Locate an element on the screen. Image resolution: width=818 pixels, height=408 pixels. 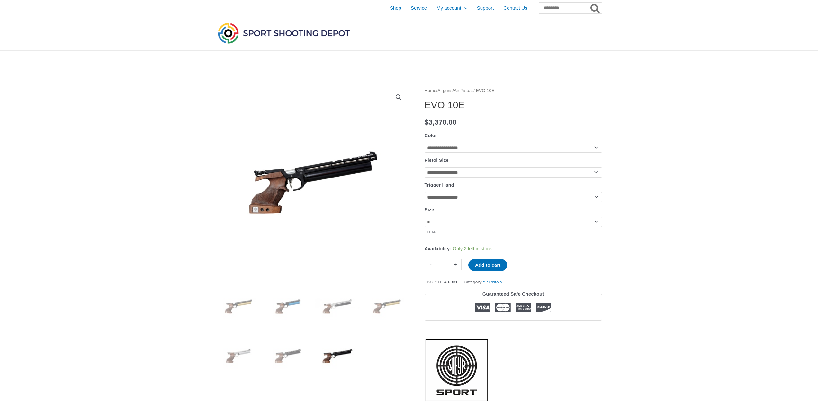
span: Only 2 left in stock is located at coordinates (472, 249).